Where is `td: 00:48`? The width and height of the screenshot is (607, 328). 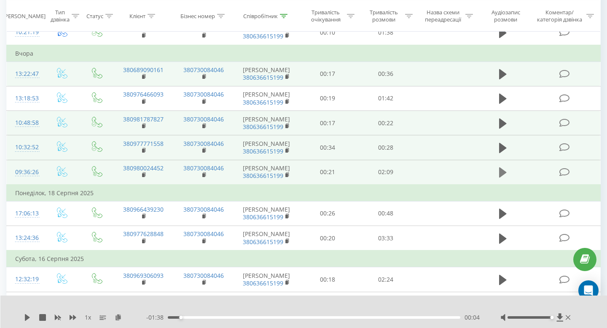
td: 00:48 is located at coordinates (386, 213).